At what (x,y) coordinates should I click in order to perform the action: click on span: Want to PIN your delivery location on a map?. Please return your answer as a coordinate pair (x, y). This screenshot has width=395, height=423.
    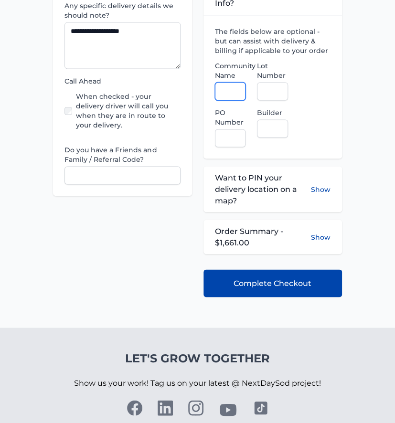
    Looking at the image, I should click on (263, 189).